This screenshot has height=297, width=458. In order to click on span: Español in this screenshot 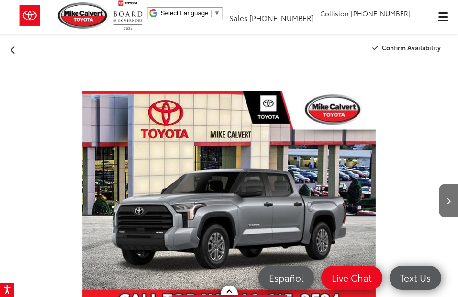, I will do `click(286, 277)`.